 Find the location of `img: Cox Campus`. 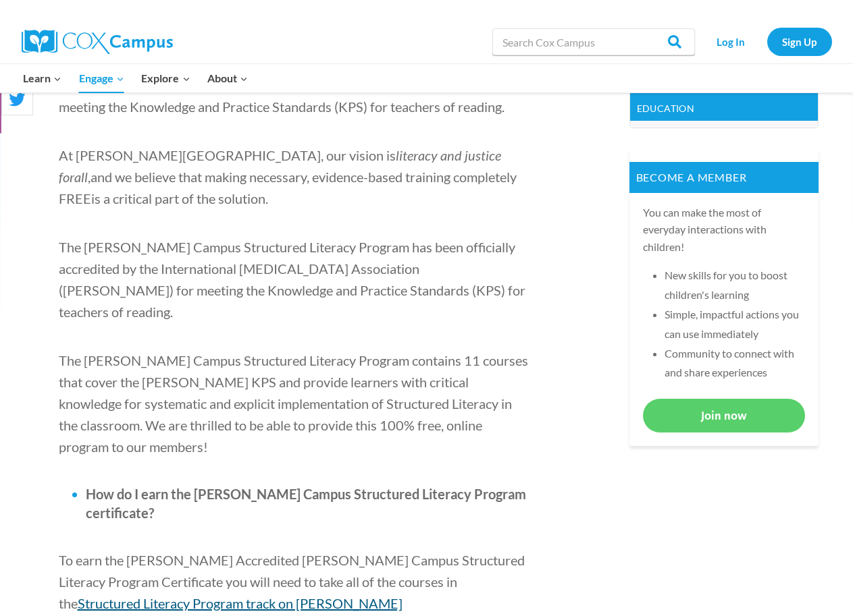

img: Cox Campus is located at coordinates (97, 42).